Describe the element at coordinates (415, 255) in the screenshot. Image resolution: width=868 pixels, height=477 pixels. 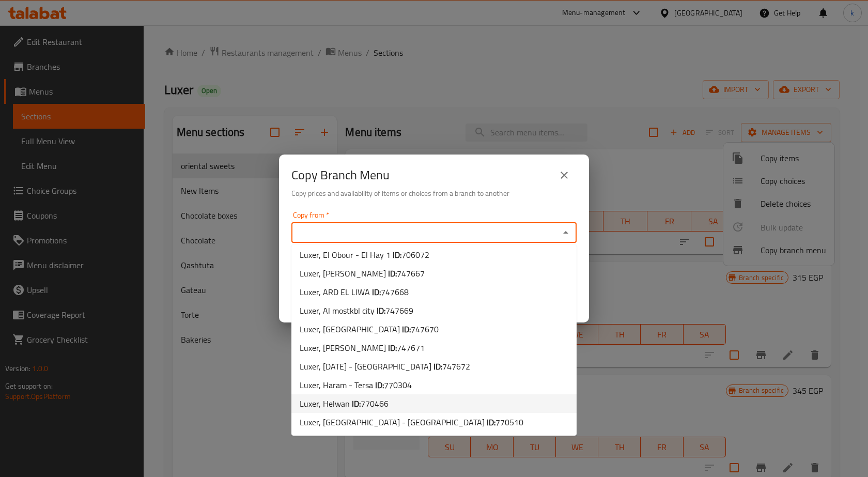
I see `span: 706072` at that location.